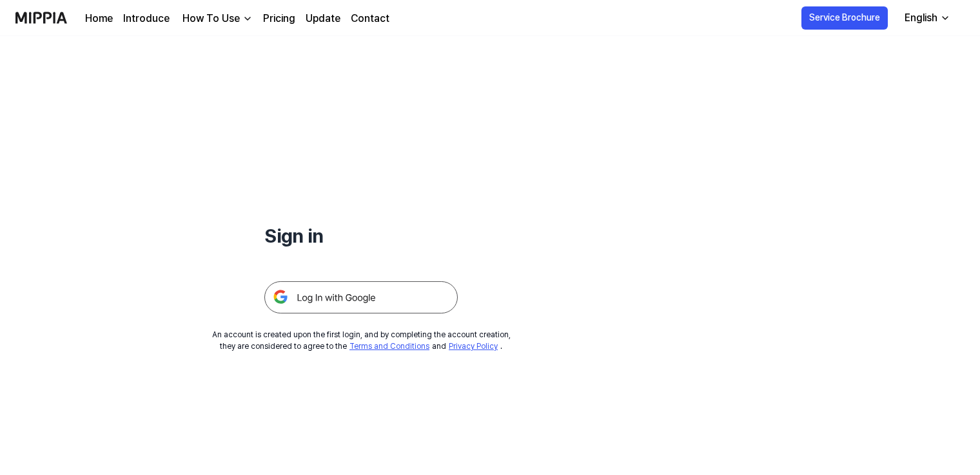 The height and width of the screenshot is (475, 980). What do you see at coordinates (211, 18) in the screenshot?
I see `div: How To Use` at bounding box center [211, 18].